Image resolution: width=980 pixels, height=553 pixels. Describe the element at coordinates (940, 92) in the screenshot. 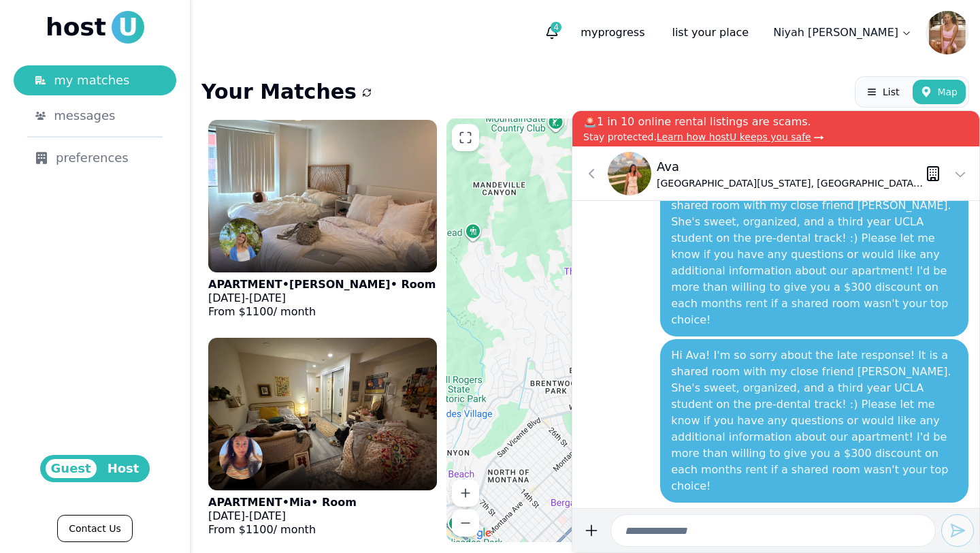

I see `button: Map` at that location.